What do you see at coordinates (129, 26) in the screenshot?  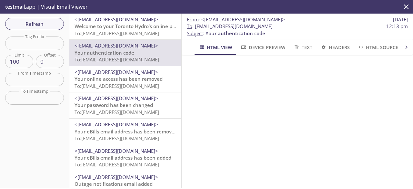 I see `span: Welcome to your Toronto Hydro’s online portal` at bounding box center [129, 26].